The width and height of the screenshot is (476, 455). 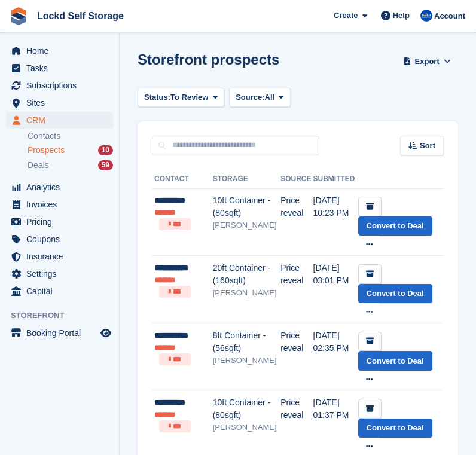 What do you see at coordinates (19, 16) in the screenshot?
I see `img: stora-icon-8386f47178a22dfd0bd8f6a31ec36ba5ce8667c1dd55bd0f319d3a0aa187defe.svg` at bounding box center [19, 16].